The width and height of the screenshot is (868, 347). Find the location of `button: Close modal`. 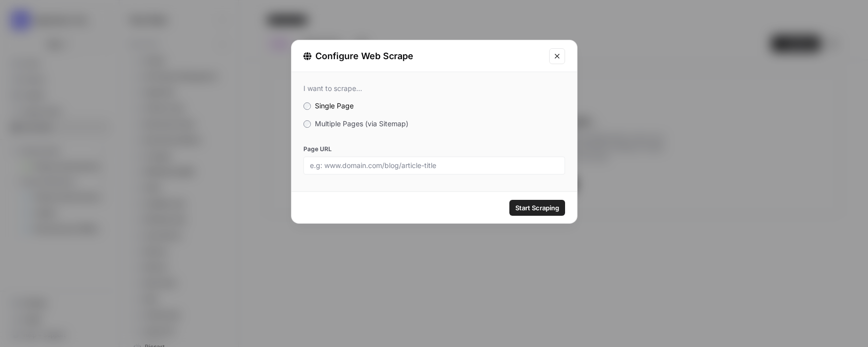

button: Close modal is located at coordinates (557, 56).